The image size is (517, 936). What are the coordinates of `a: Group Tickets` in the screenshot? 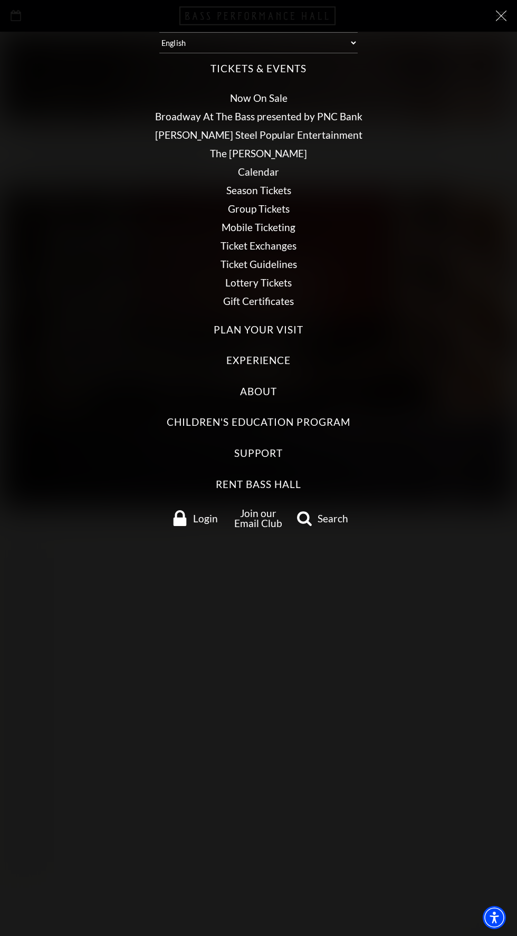 It's located at (259, 208).